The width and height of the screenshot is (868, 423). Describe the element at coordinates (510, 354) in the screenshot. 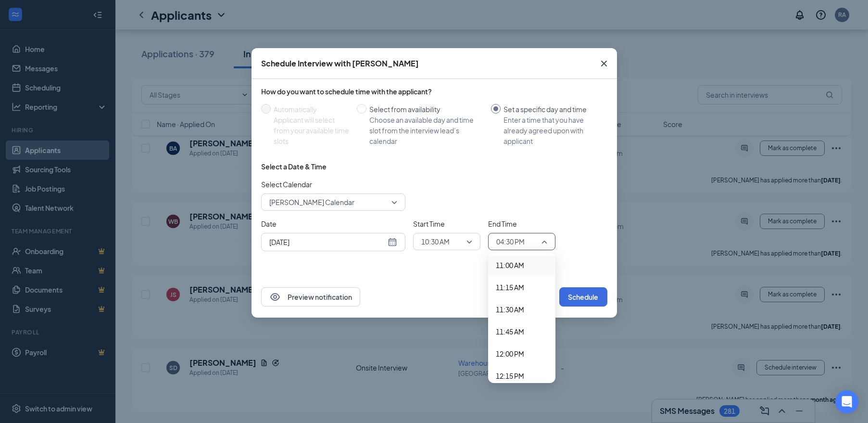

I see `span: 12:00 PM` at that location.